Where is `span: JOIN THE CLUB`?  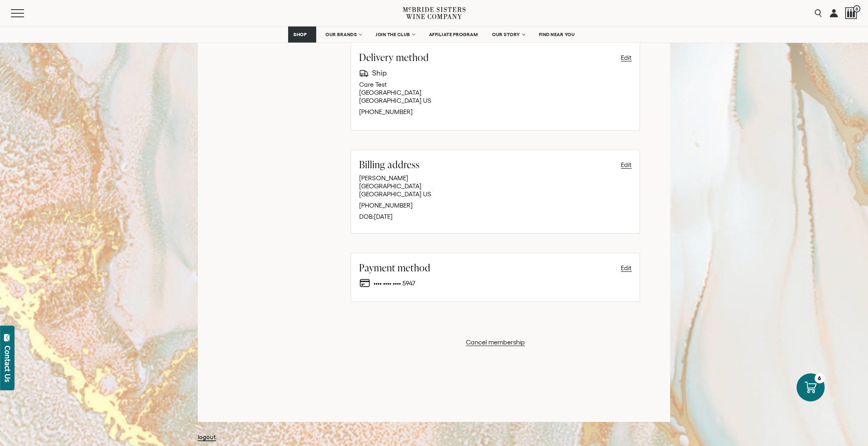
span: JOIN THE CLUB is located at coordinates (393, 35).